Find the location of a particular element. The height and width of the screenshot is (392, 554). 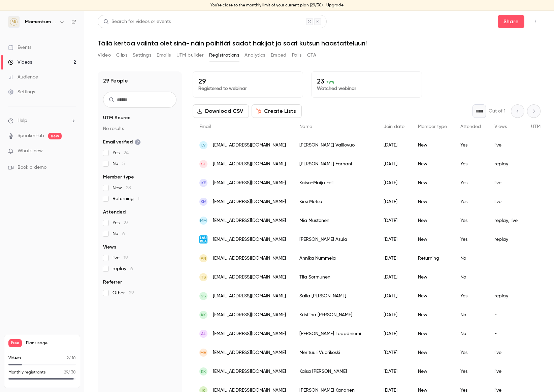

span: LV is located at coordinates (203, 145).